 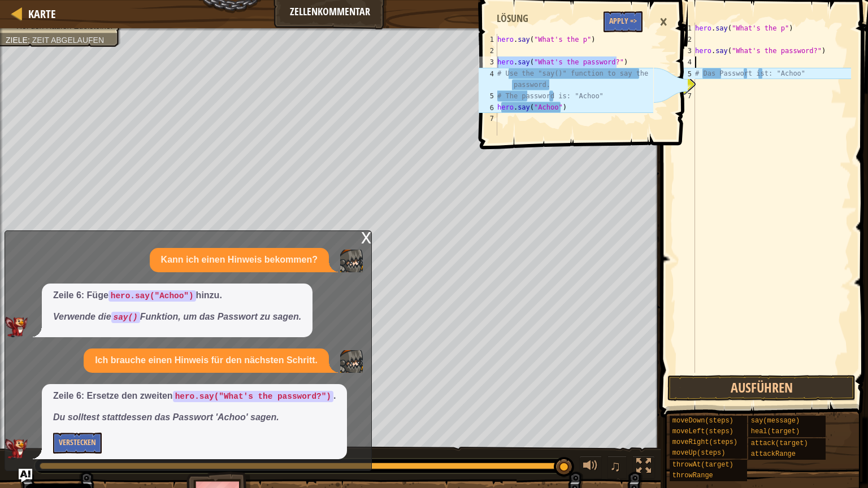 I want to click on span: attackRange, so click(x=773, y=454).